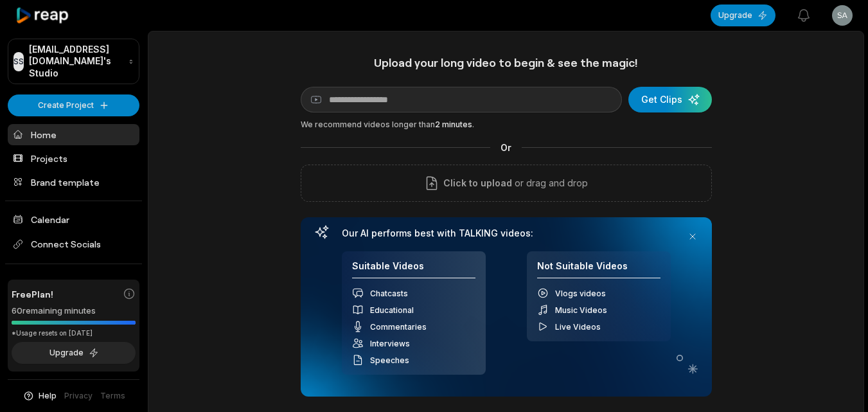 The image size is (868, 412). What do you see at coordinates (32, 293) in the screenshot?
I see `span: Free Plan!` at bounding box center [32, 293].